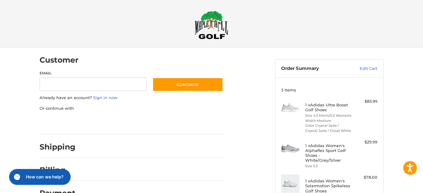  I want to click on button: Gorgias live chat, so click(34, 10).